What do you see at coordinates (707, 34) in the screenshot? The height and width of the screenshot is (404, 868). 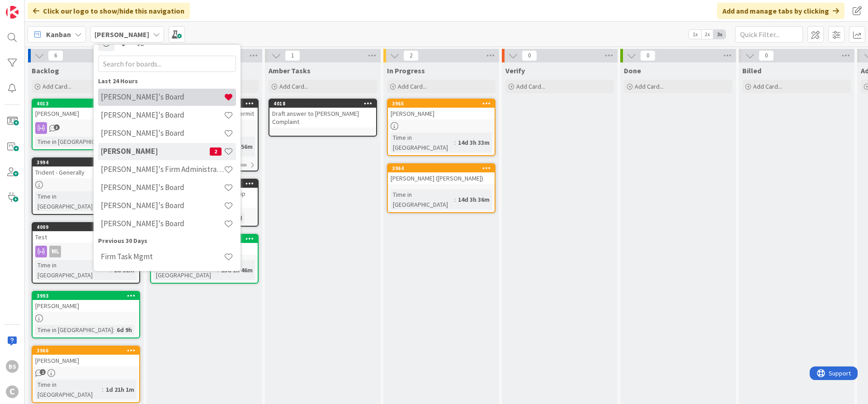 I see `span: 2x` at bounding box center [707, 34].